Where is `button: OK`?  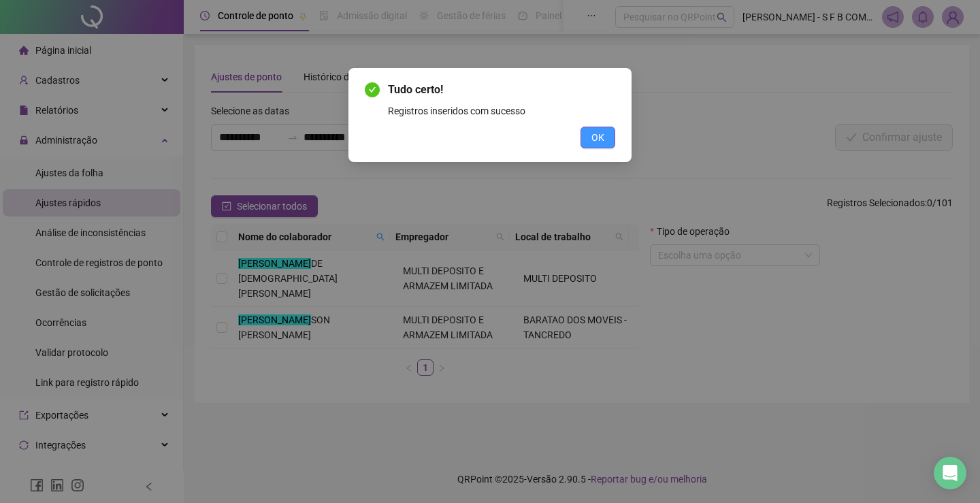 button: OK is located at coordinates (598, 138).